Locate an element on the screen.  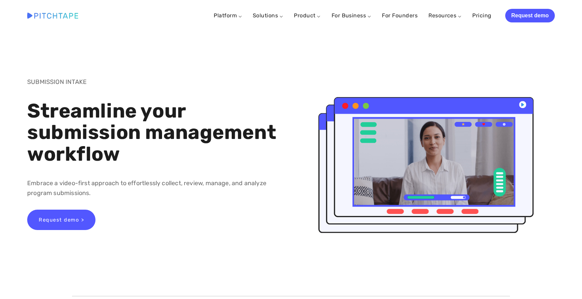
a: Request demo > is located at coordinates (61, 220).